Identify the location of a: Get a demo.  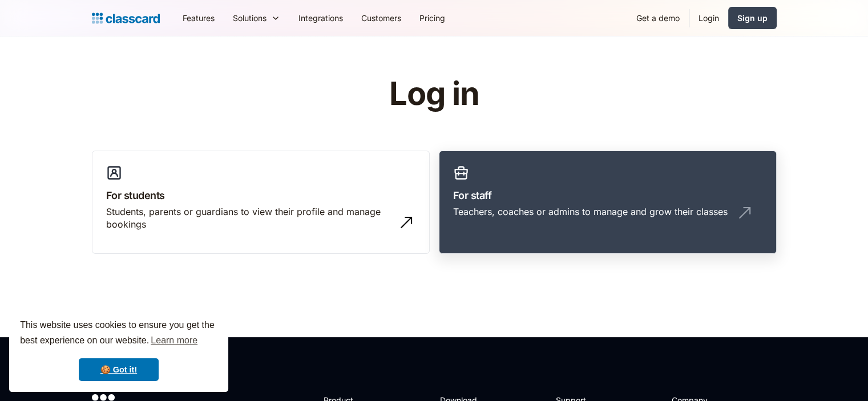
(658, 17).